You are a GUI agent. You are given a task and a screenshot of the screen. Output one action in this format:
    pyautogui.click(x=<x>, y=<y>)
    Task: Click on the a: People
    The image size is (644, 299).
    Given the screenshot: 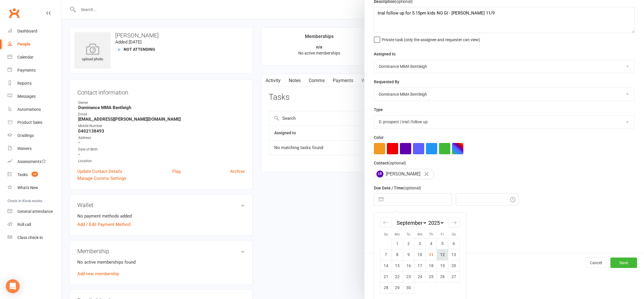 What is the action you would take?
    pyautogui.click(x=34, y=44)
    